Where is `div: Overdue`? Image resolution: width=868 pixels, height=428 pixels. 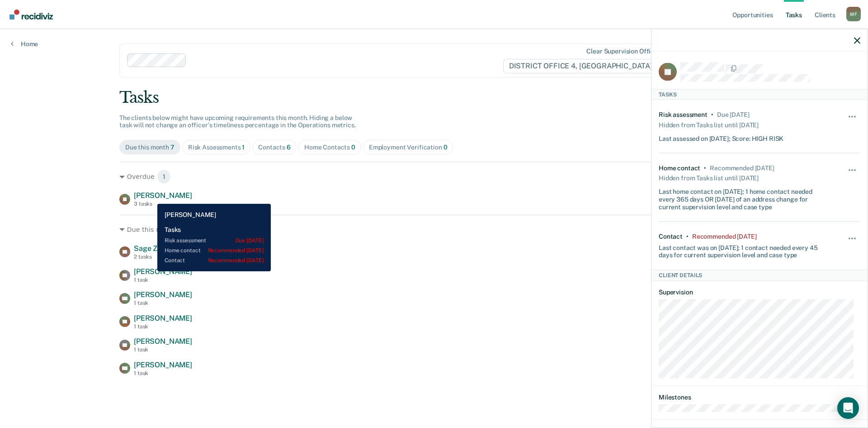
div: Overdue is located at coordinates (434, 177).